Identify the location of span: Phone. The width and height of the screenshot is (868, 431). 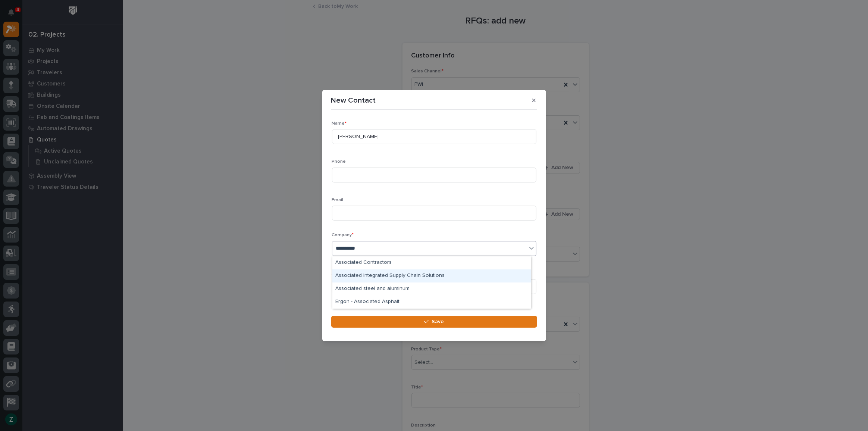
(339, 162).